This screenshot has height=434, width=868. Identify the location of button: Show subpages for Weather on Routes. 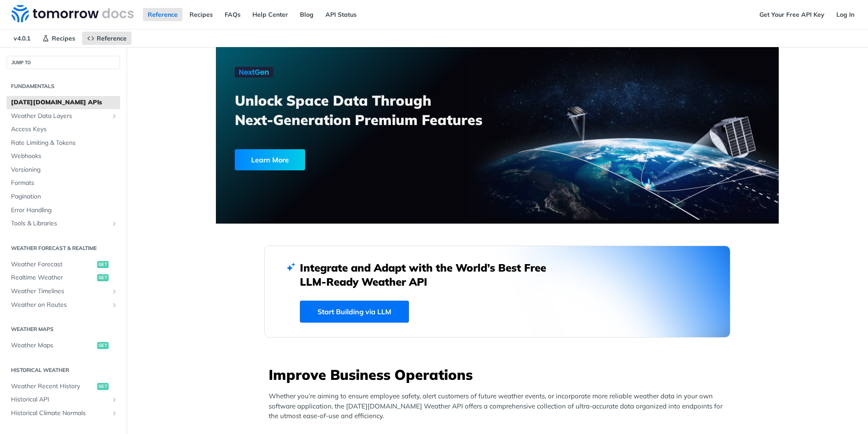
(114, 304).